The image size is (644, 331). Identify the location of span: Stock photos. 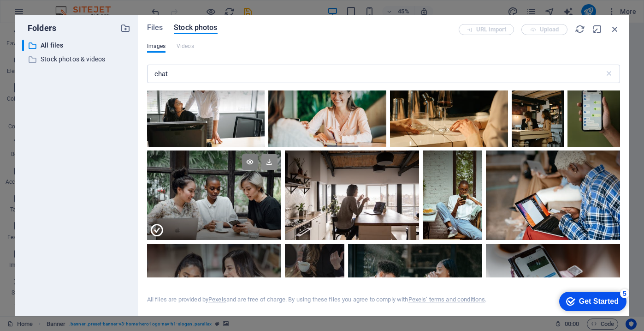
(196, 28).